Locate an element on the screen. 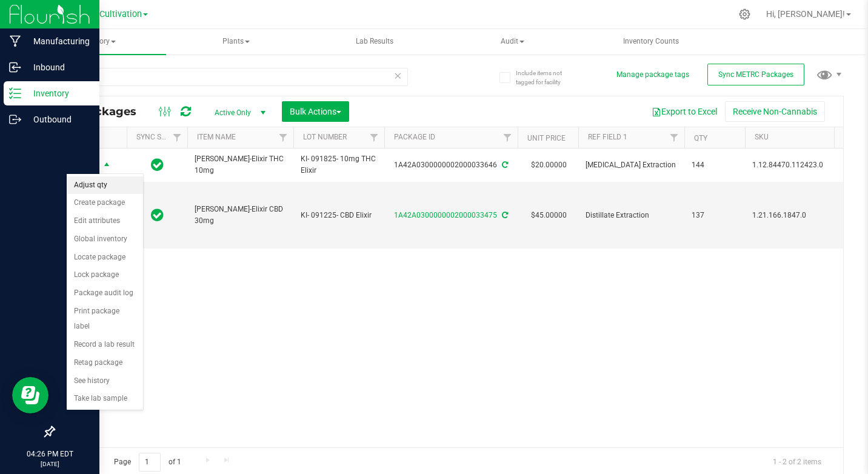  p: Inventory is located at coordinates (57, 93).